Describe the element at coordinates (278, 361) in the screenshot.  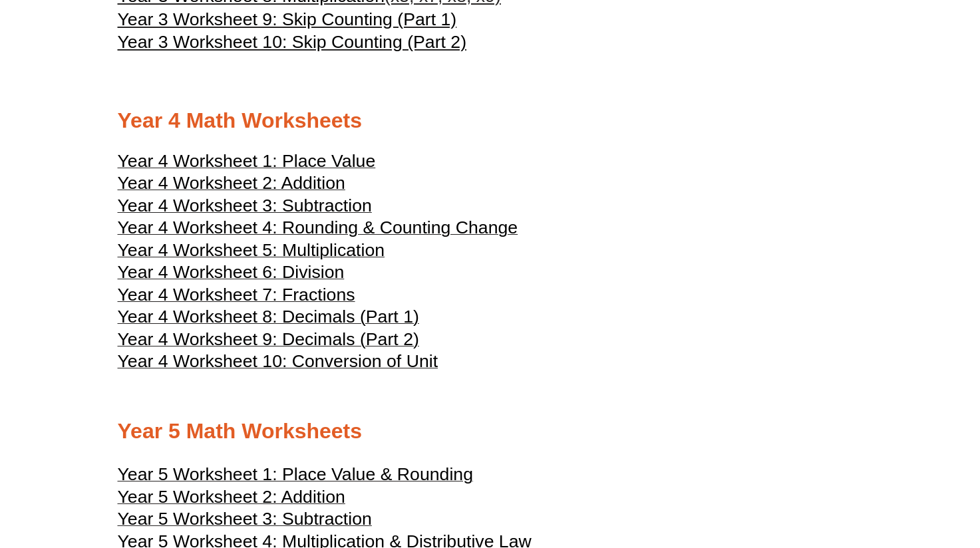
I see `span: Year 4 Worksheet 10: Conversion of Unit` at that location.